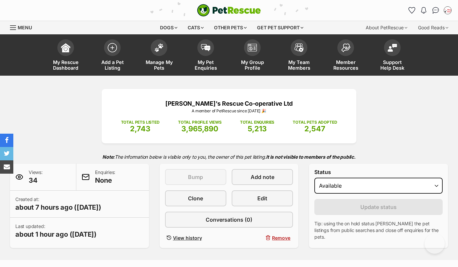  I want to click on div: Good Reads, so click(433, 28).